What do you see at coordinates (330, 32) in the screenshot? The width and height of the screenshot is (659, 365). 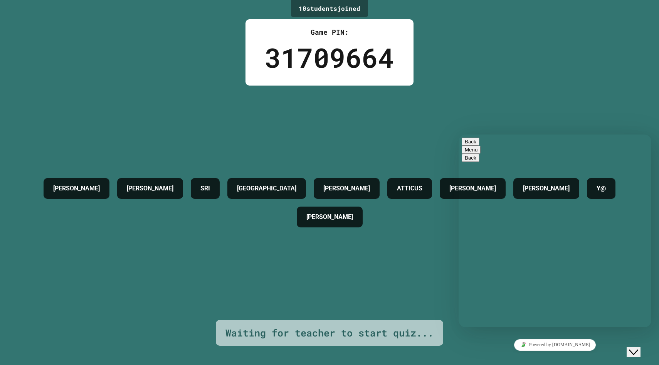 I see `div: Game PIN:` at bounding box center [330, 32].